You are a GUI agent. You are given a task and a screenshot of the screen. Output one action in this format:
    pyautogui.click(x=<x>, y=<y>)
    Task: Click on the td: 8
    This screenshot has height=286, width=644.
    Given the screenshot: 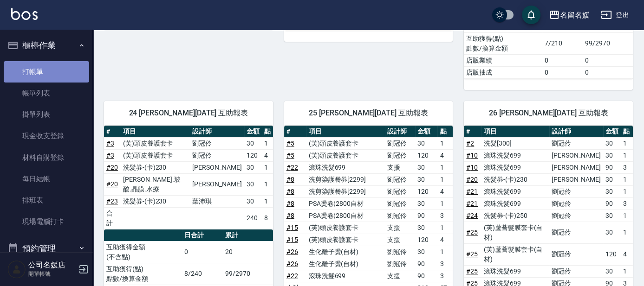 What is the action you would take?
    pyautogui.click(x=267, y=218)
    